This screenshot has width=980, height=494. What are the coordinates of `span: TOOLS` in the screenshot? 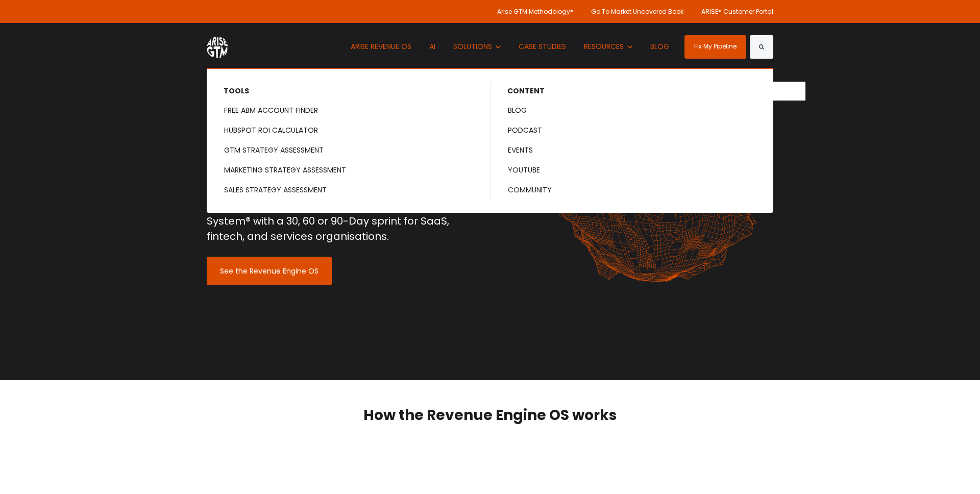 It's located at (236, 91).